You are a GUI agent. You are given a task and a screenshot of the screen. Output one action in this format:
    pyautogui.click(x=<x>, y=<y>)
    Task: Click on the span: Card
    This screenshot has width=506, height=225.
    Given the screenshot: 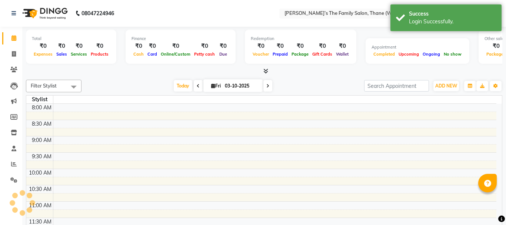 What is the action you would take?
    pyautogui.click(x=152, y=54)
    